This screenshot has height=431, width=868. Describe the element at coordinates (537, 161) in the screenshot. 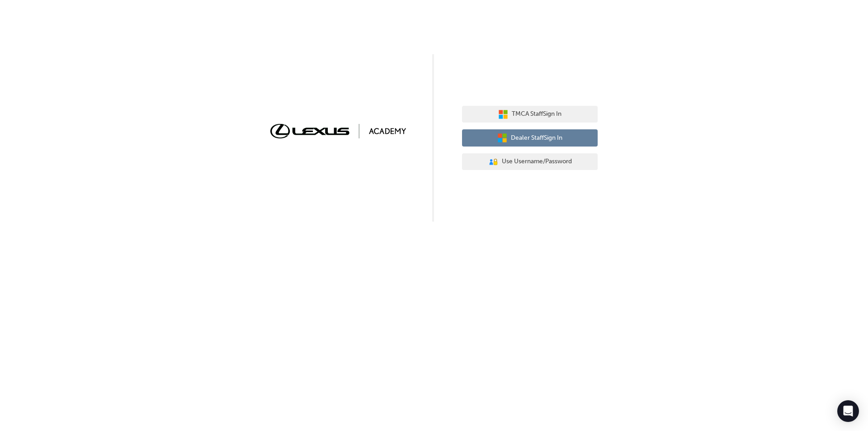

I see `span: Use Username/Password` at that location.